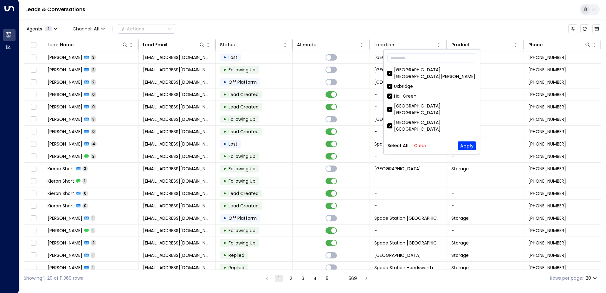  I want to click on button: Apply, so click(467, 146).